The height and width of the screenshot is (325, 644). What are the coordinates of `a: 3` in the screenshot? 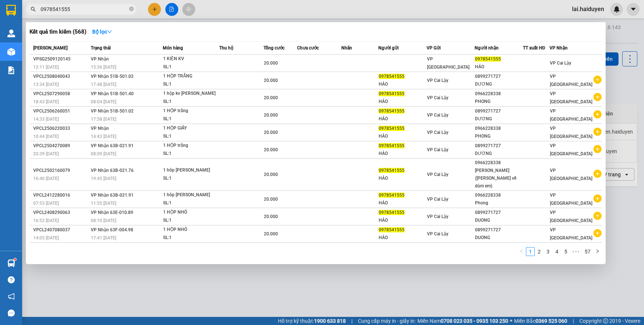 It's located at (548, 252).